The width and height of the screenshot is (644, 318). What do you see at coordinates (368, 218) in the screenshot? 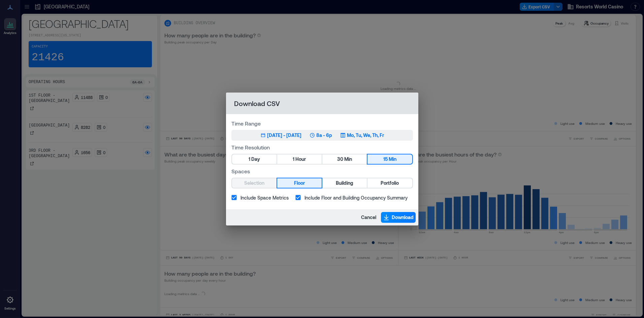
I see `button: Cancel` at bounding box center [368, 218].